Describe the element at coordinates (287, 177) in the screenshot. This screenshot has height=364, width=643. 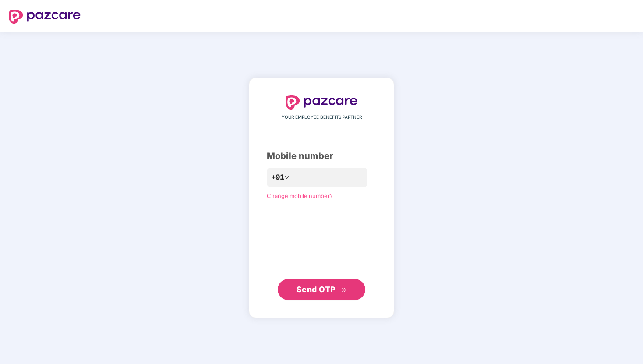
I see `span: down` at that location.